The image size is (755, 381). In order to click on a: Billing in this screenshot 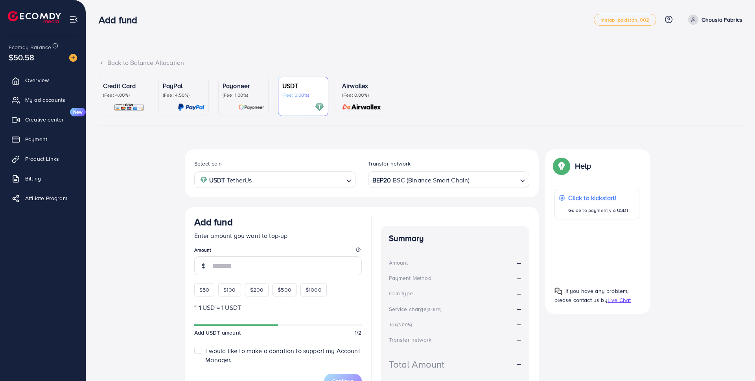, I will do `click(43, 178)`.